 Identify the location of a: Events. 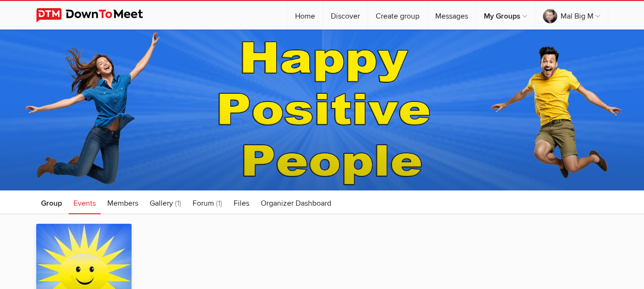
(85, 203).